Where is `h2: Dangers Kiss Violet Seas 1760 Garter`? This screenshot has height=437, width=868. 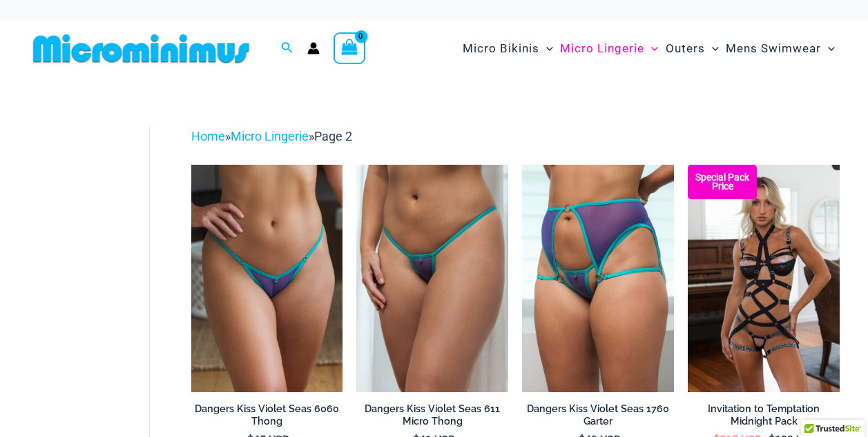 h2: Dangers Kiss Violet Seas 1760 Garter is located at coordinates (598, 415).